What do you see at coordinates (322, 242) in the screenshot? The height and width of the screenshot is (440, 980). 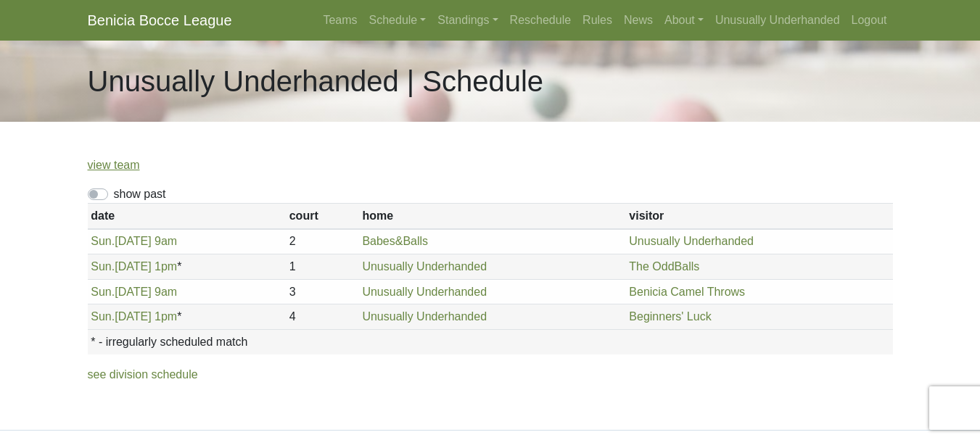 I see `td: 2` at bounding box center [322, 242].